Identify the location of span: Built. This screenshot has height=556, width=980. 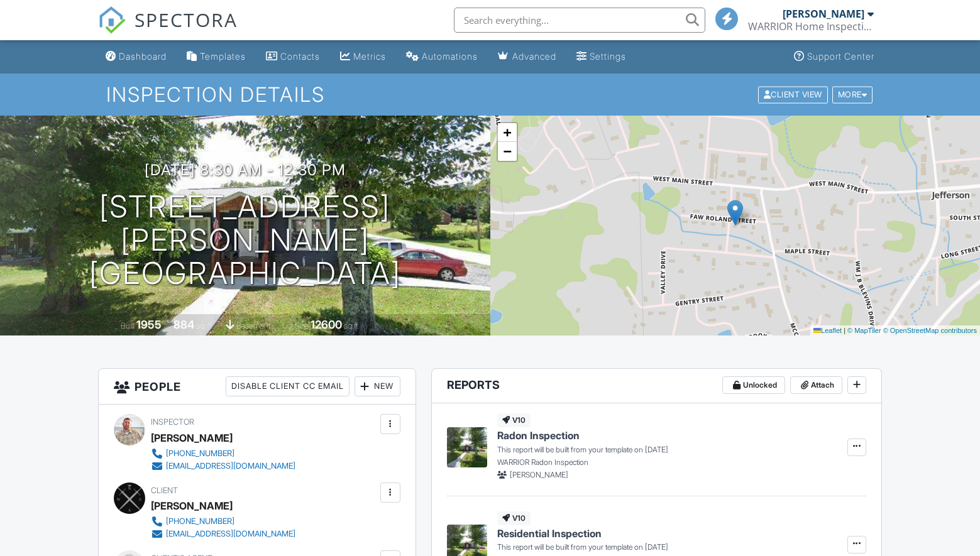
(128, 326).